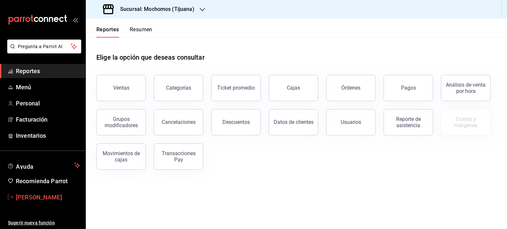  Describe the element at coordinates (408, 88) in the screenshot. I see `button: Pagos` at that location.